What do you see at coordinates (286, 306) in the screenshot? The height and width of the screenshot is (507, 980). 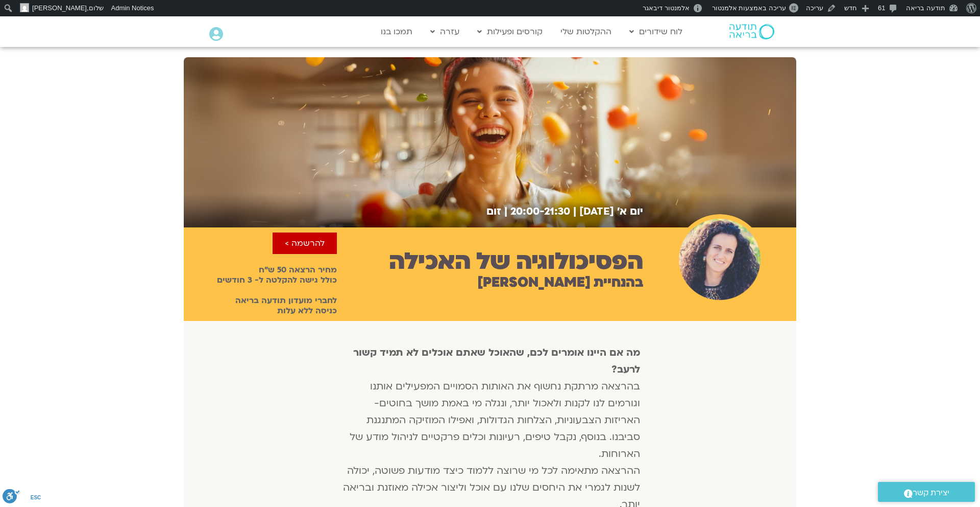 I see `strong: לחברי מועדון תודעה בריאה כניסה ללא עלות` at bounding box center [286, 306].